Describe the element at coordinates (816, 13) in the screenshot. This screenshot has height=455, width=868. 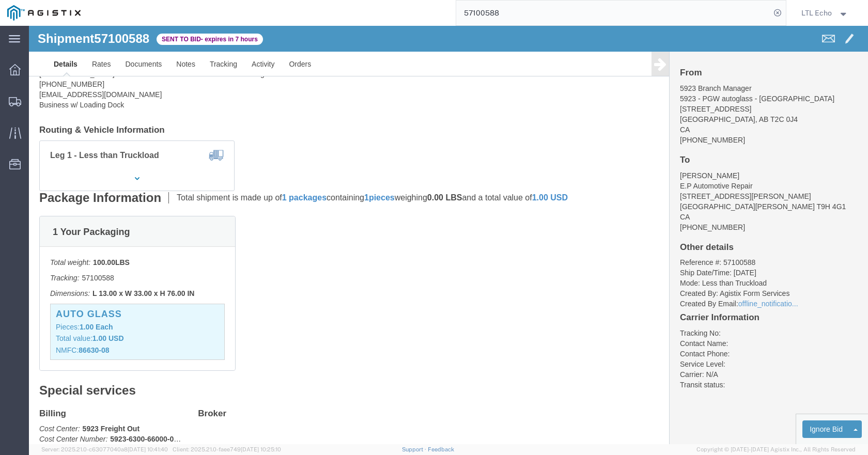
I see `span: LTL Echo` at that location.